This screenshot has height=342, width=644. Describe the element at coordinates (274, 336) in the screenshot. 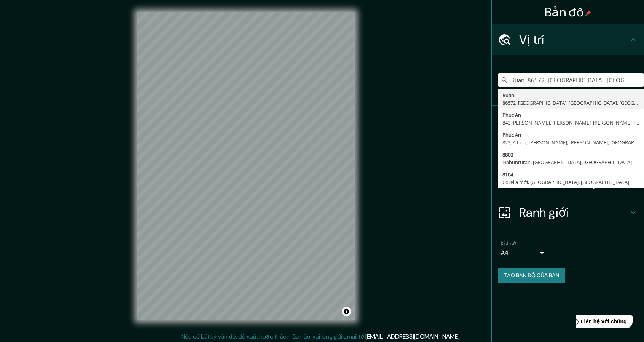

I see `font: Nếu có bất kỳ vấn đề, đề xuất hoặc thắc mắc nào, vui lòng gửi email tới` at that location.